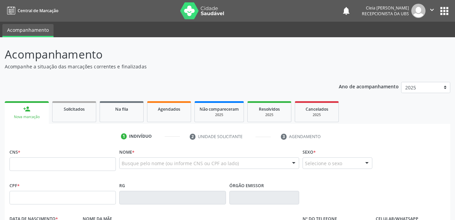 The height and width of the screenshot is (220, 455). Describe the element at coordinates (140, 137) in the screenshot. I see `div: Indivíduo` at that location.